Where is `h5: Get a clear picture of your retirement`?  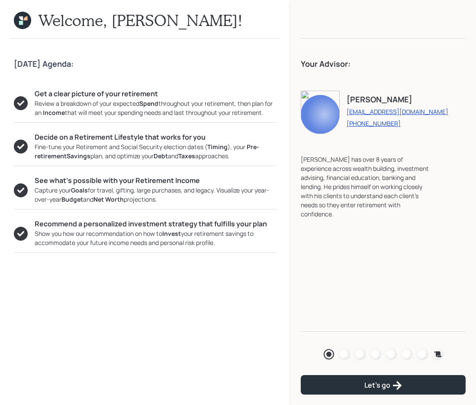 h5: Get a clear picture of your retirement is located at coordinates (155, 94).